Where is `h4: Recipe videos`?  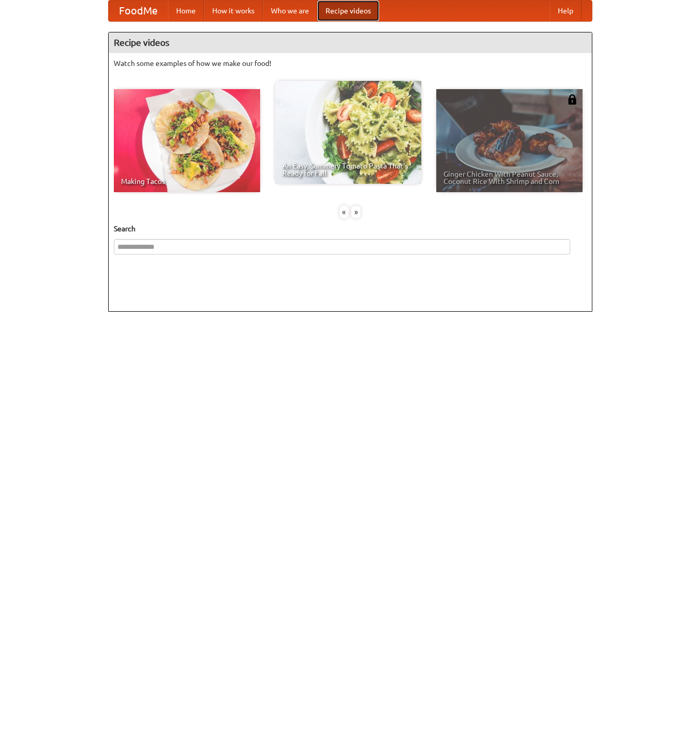
h4: Recipe videos is located at coordinates (350, 42).